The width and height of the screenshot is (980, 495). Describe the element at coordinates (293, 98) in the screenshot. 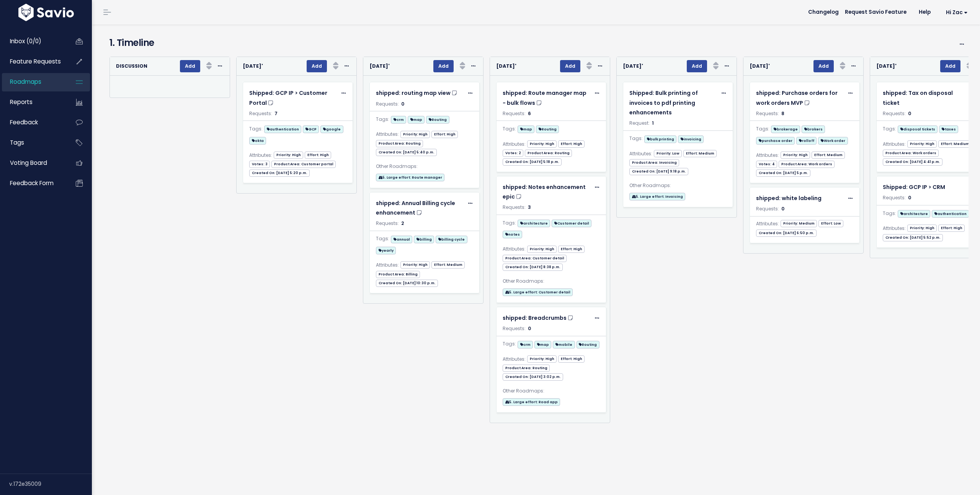

I see `a: Shipped: GCP IP > Customer Portal` at that location.